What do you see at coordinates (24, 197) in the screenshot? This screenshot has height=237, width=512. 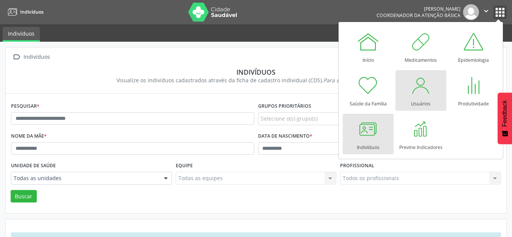 I see `button: Buscar` at bounding box center [24, 197].